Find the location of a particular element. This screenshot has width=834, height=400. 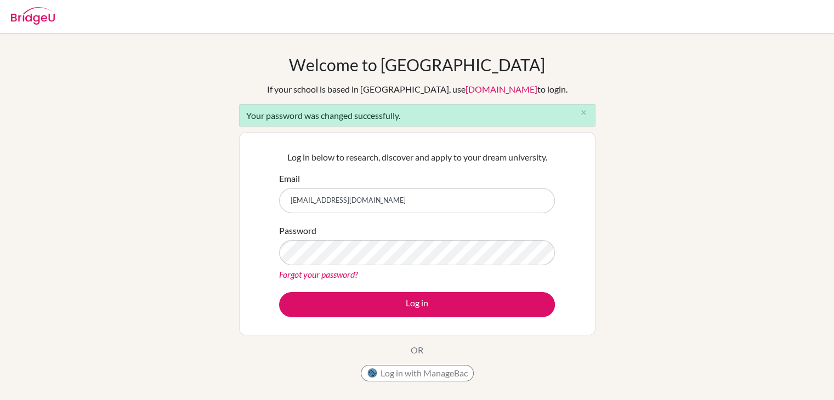

img: Bridge-U is located at coordinates (33, 16).